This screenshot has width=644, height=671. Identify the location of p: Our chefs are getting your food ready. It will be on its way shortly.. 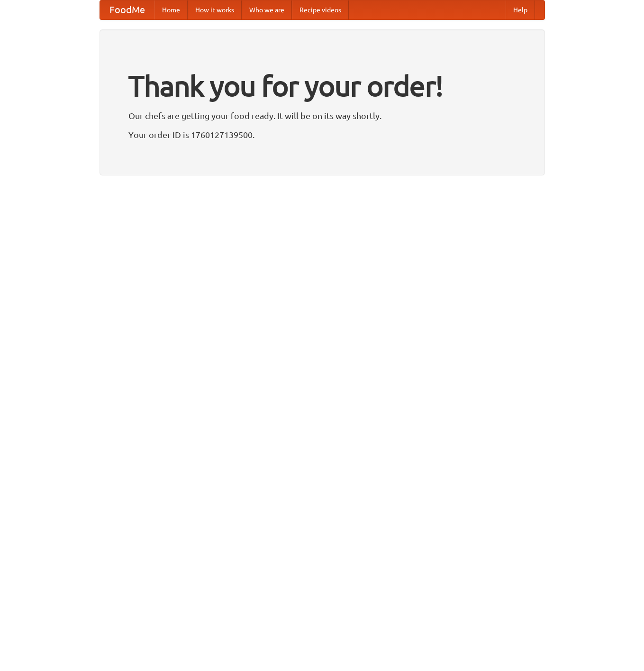
(322, 116).